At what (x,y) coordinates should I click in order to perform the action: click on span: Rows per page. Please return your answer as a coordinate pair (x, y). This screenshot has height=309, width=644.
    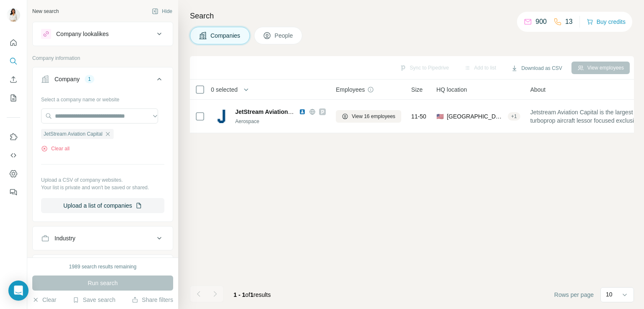
    Looking at the image, I should click on (574, 295).